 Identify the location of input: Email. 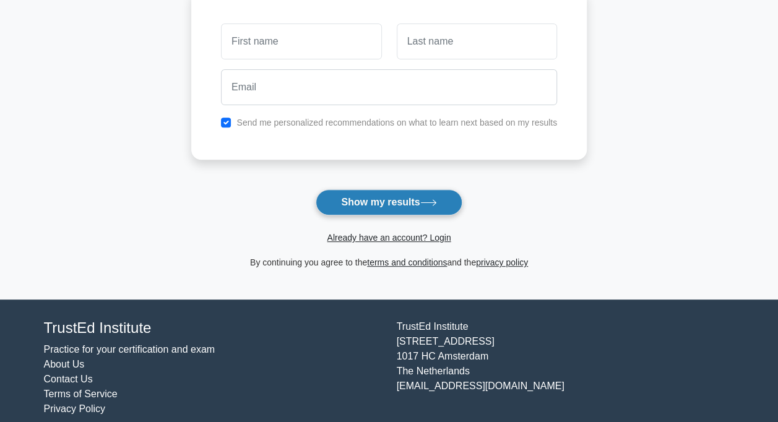
(389, 87).